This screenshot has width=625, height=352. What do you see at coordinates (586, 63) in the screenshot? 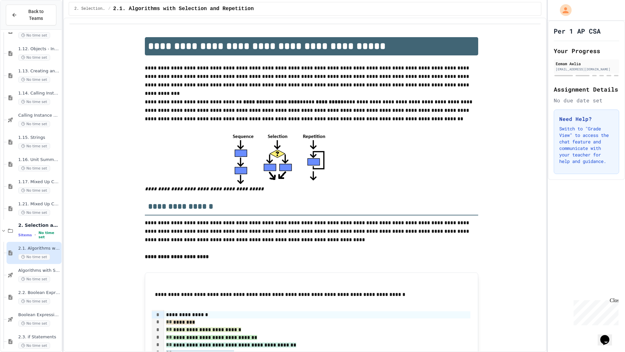
I see `div: Eemam Awlia` at bounding box center [586, 63].